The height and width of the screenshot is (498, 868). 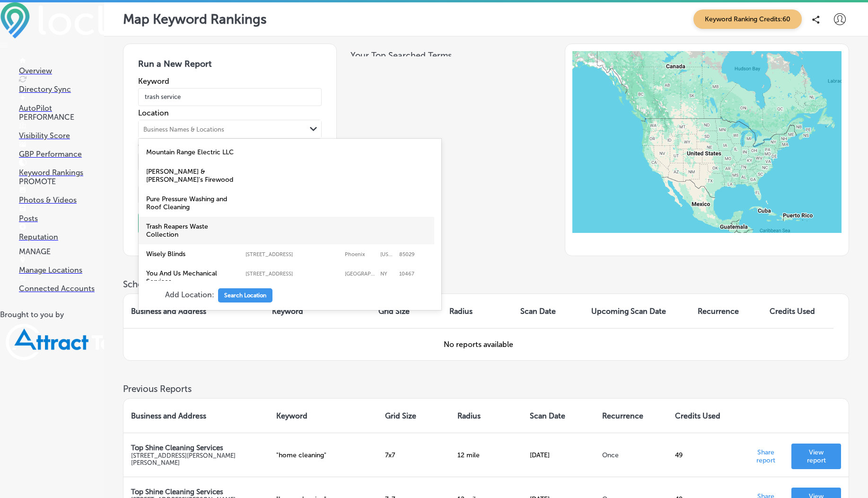 What do you see at coordinates (486, 284) in the screenshot?
I see `h3: Scheduled Reports` at bounding box center [486, 284].